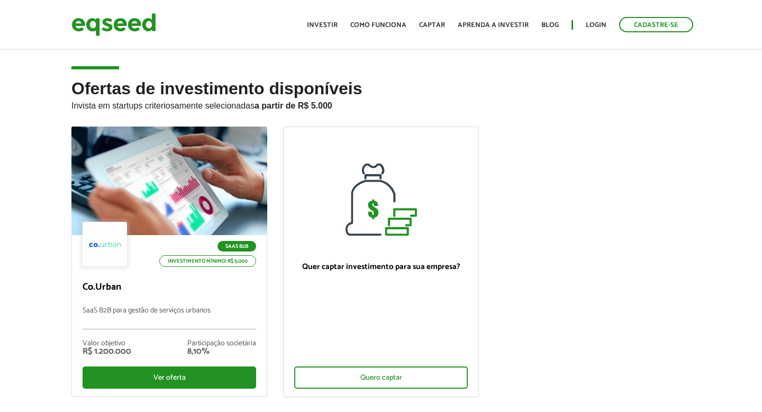  I want to click on a: SaaS B2B Investimento mínimo: R$ 5.000 Co.Urban SaaS B2B para gestão de serviços urbanos Valor ob..., so click(169, 262).